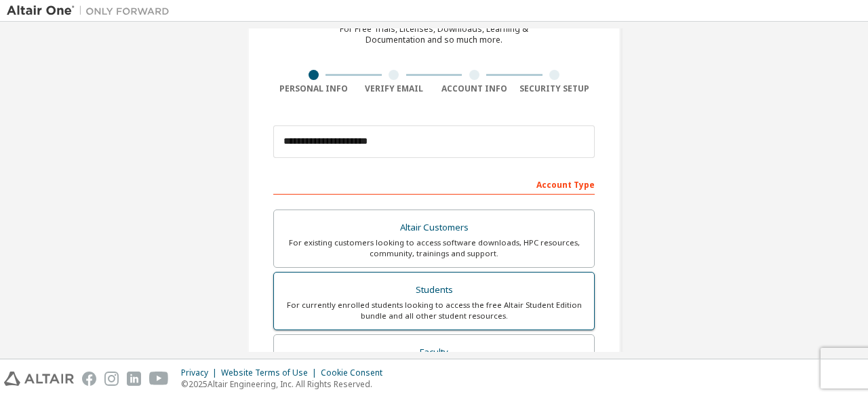 The image size is (868, 398). I want to click on p: © 2025 Altair Engineering, Inc. All Rights Reserved., so click(286, 384).